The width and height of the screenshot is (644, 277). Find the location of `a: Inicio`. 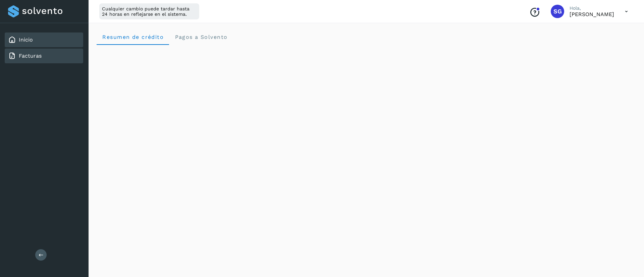

a: Inicio is located at coordinates (26, 39).